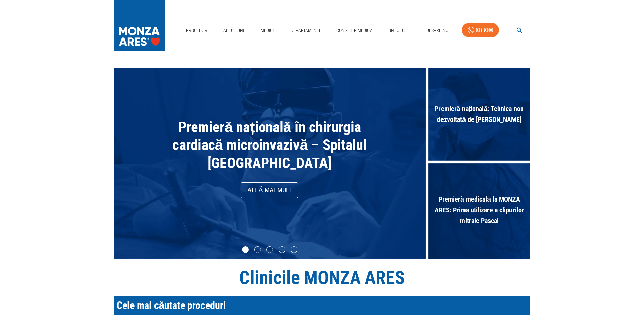  Describe the element at coordinates (245, 250) in the screenshot. I see `li: slide item 1` at that location.